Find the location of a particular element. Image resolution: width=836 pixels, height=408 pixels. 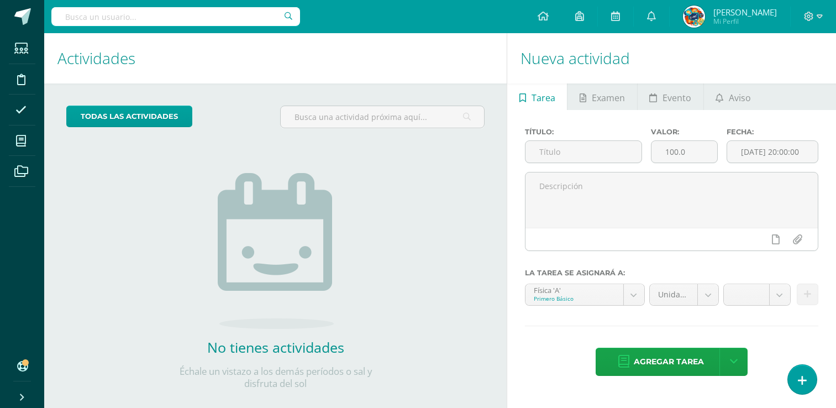

span: Evento is located at coordinates (677, 98).